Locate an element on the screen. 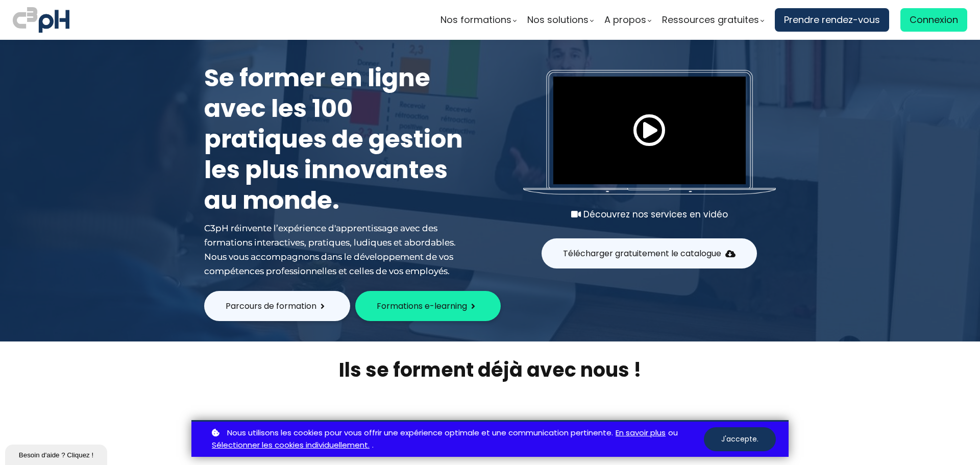 This screenshot has width=980, height=465. span: Nous utilisons les cookies pour vous offrir une expérience optimale et une communication pertinente. is located at coordinates (420, 433).